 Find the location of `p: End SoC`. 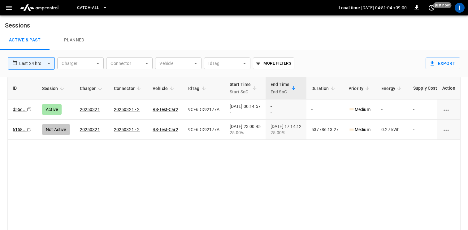

p: End SoC is located at coordinates (280, 92).